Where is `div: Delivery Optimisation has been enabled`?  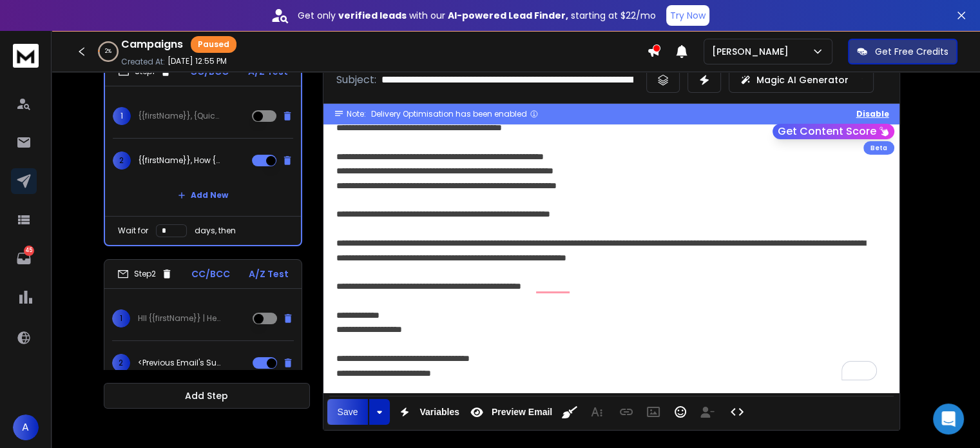
div: Delivery Optimisation has been enabled is located at coordinates (455, 114).